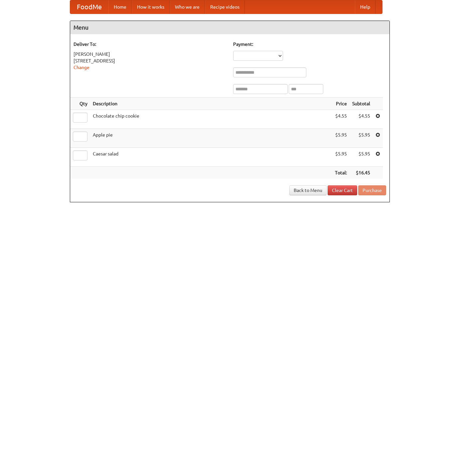 Image resolution: width=452 pixels, height=470 pixels. Describe the element at coordinates (211, 104) in the screenshot. I see `th: Description` at that location.